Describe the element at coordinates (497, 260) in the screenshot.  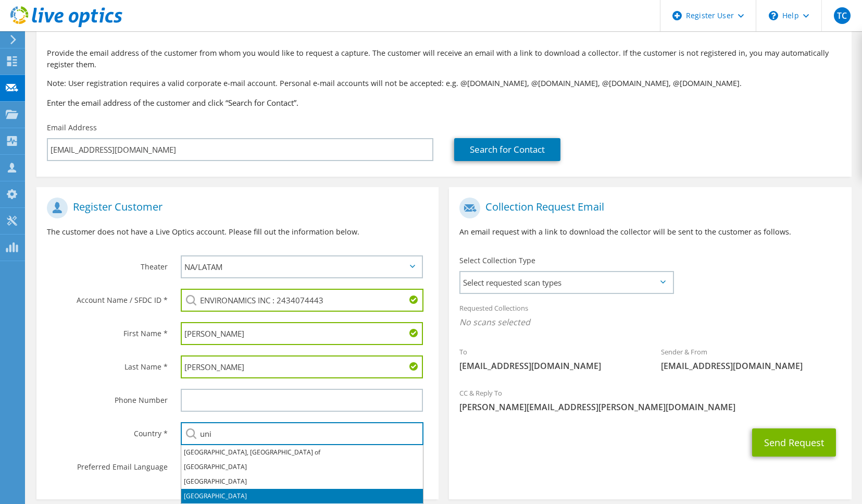
I see `label: Select Collection Type` at that location.